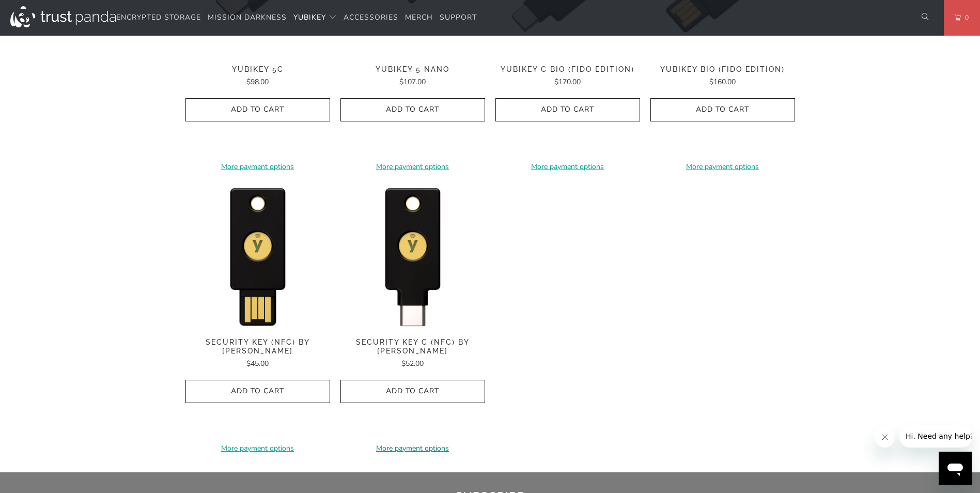 Image resolution: width=980 pixels, height=493 pixels. What do you see at coordinates (413, 255) in the screenshot?
I see `a: Security Key C (NFC) by Yubico - Trust Panda Security Key C (NFC) by Yubico - Trust Panda` at bounding box center [413, 255].